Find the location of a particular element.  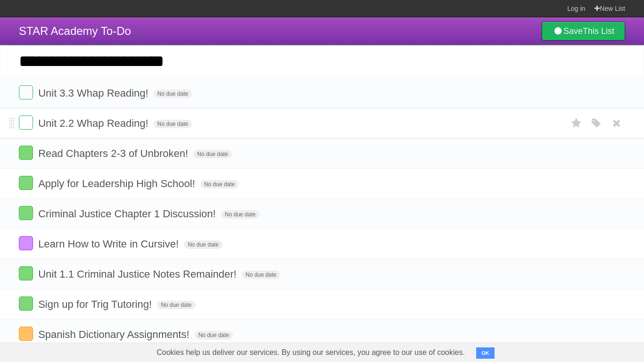

span: Apply for Leadership High School! is located at coordinates (118, 183).